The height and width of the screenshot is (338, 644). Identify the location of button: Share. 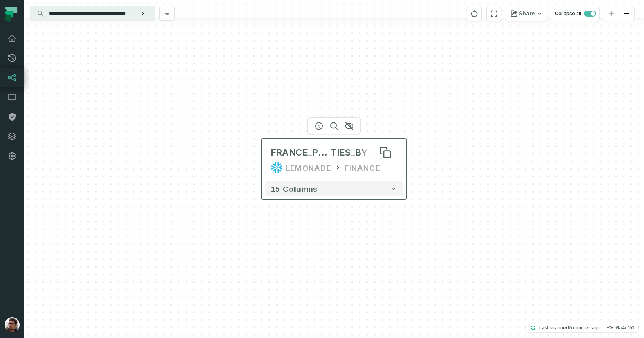
(526, 14).